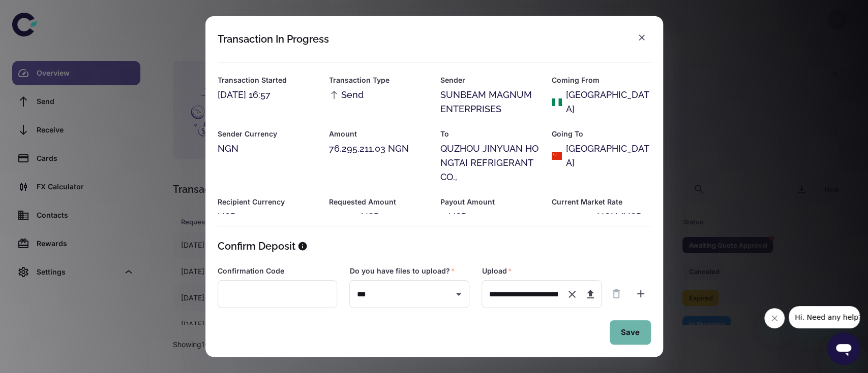 Image resolution: width=868 pixels, height=373 pixels. I want to click on div: 0 USD, so click(490, 217).